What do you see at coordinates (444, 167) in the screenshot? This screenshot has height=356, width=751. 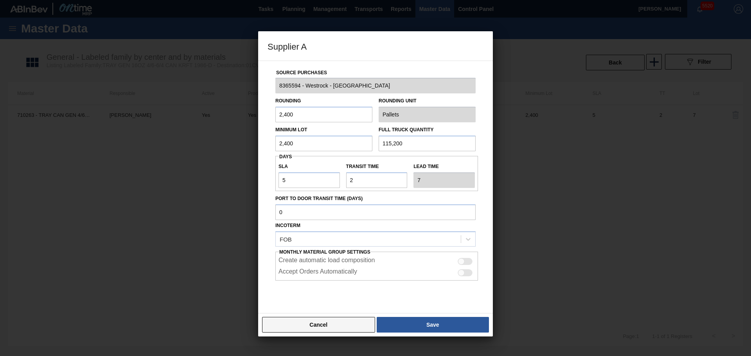 I see `label: Lead time` at bounding box center [444, 167].